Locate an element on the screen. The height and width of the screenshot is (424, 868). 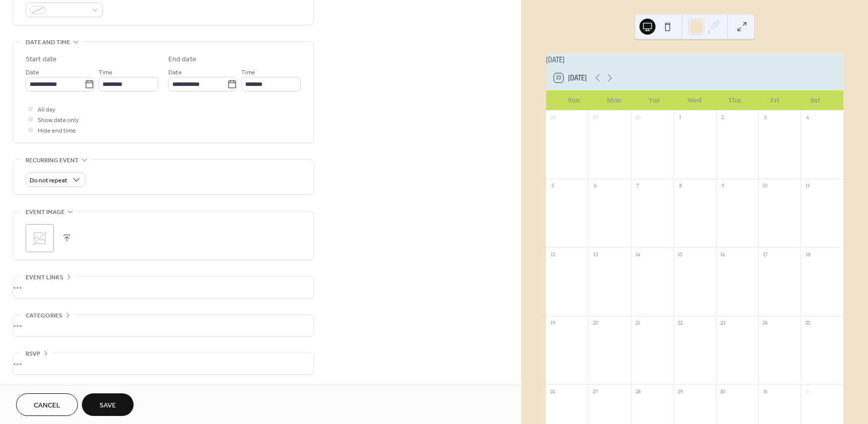
div: 8 is located at coordinates (680, 185).